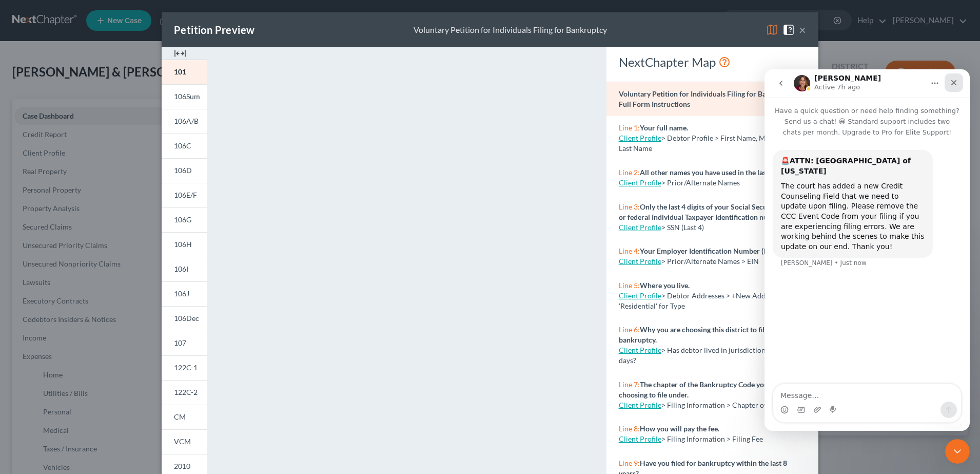 This screenshot has height=474, width=980. Describe the element at coordinates (184, 220) in the screenshot. I see `a: 106G` at that location.